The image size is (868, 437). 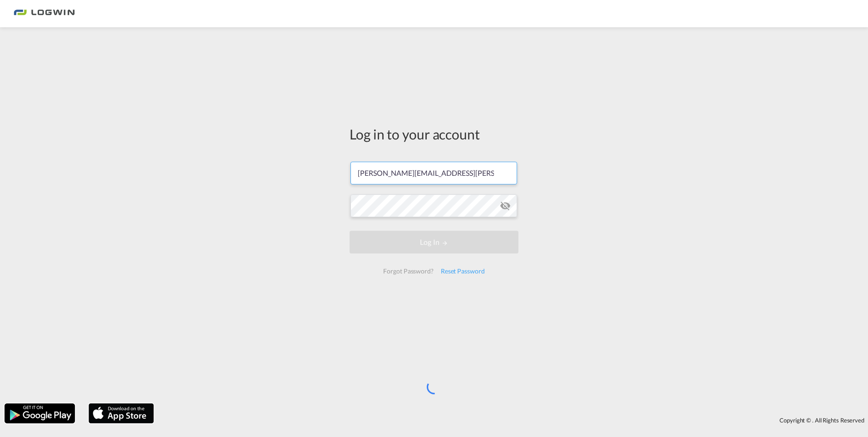 I want to click on input: Enter email/phone number, so click(x=434, y=173).